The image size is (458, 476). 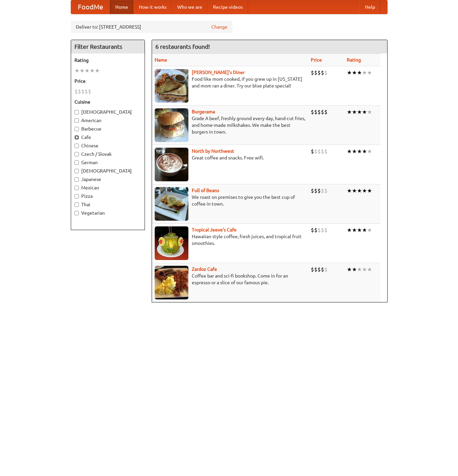 What do you see at coordinates (171, 204) in the screenshot?
I see `img: beans.jpg` at bounding box center [171, 204].